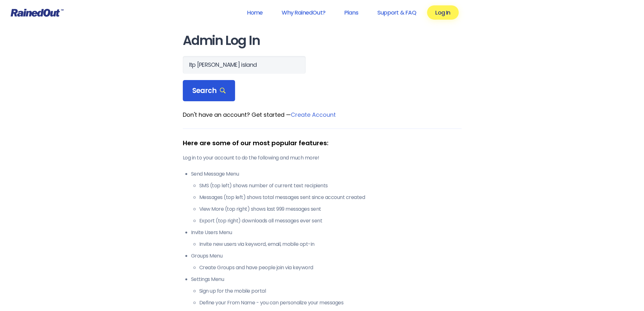 Image resolution: width=644 pixels, height=311 pixels. What do you see at coordinates (331, 221) in the screenshot?
I see `li: Export (top right) downloads all messages ever sent` at bounding box center [331, 221].